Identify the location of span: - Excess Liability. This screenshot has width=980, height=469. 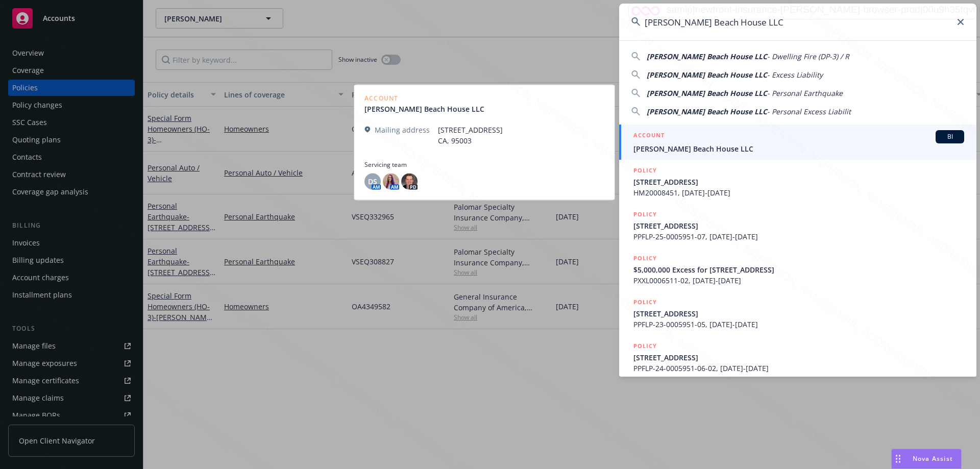
(795, 75).